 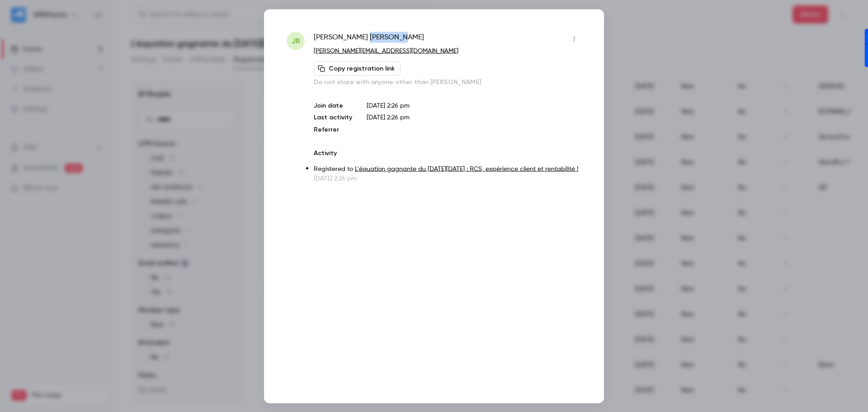 What do you see at coordinates (448, 153) in the screenshot?
I see `p: Activity` at bounding box center [448, 153].